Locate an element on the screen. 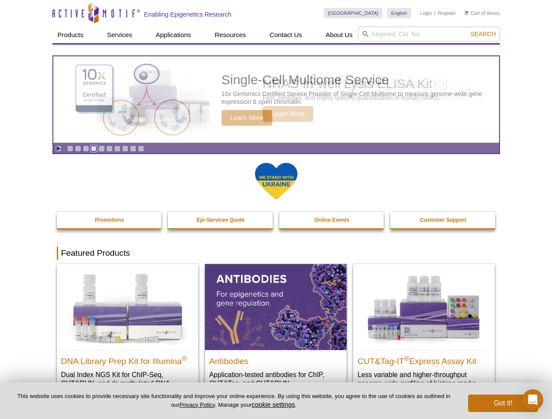  a: Products is located at coordinates (70, 35).